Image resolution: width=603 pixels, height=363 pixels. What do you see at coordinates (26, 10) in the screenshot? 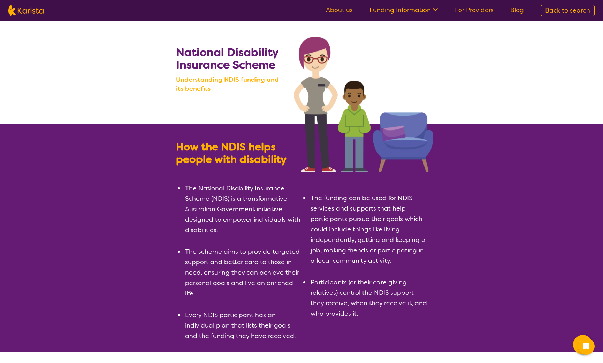
I see `img: Karista logo` at bounding box center [26, 10].